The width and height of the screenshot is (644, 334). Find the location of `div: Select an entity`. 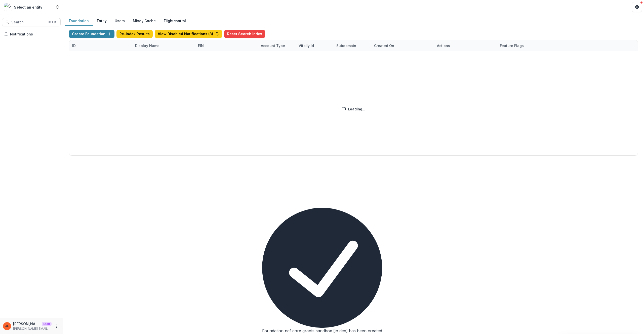

div: Select an entity is located at coordinates (28, 7).